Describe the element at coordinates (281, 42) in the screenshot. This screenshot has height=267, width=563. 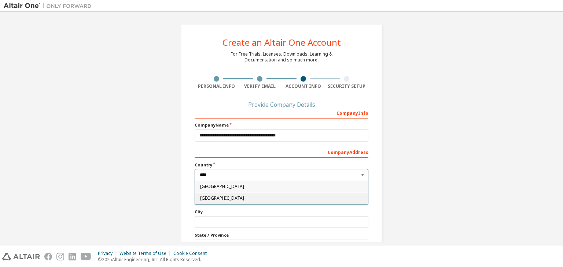
I see `div: Create an Altair One Account` at that location.